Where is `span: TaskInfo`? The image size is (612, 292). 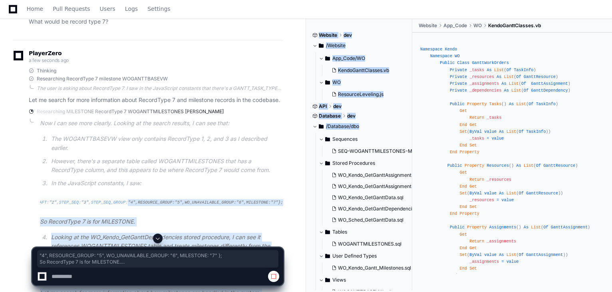 span: TaskInfo is located at coordinates (523, 70).